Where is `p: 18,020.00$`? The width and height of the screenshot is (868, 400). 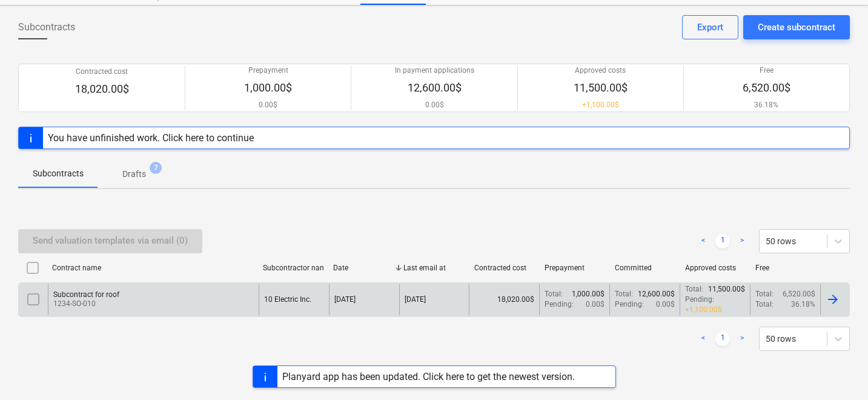 p: 18,020.00$ is located at coordinates (102, 89).